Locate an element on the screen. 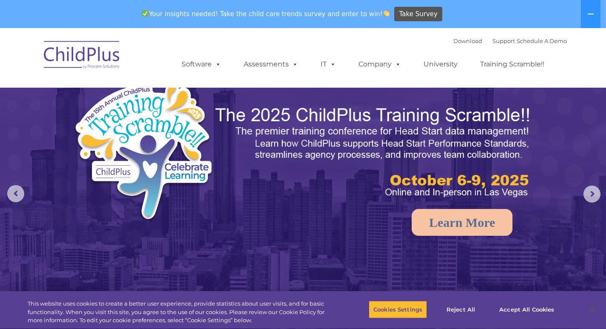 This screenshot has height=329, width=606. a: Learn More is located at coordinates (462, 222).